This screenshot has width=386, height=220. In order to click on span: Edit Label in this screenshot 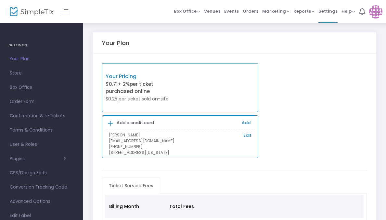, I will do `click(41, 216)`.